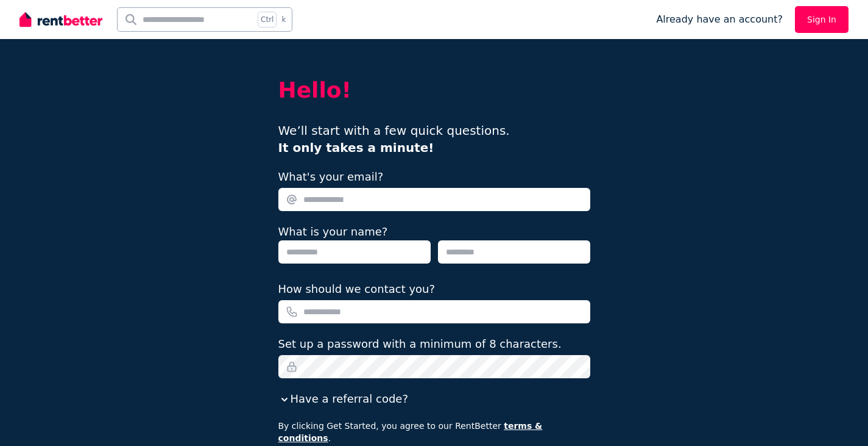 The width and height of the screenshot is (868, 446). What do you see at coordinates (283, 20) in the screenshot?
I see `span: k` at bounding box center [283, 20].